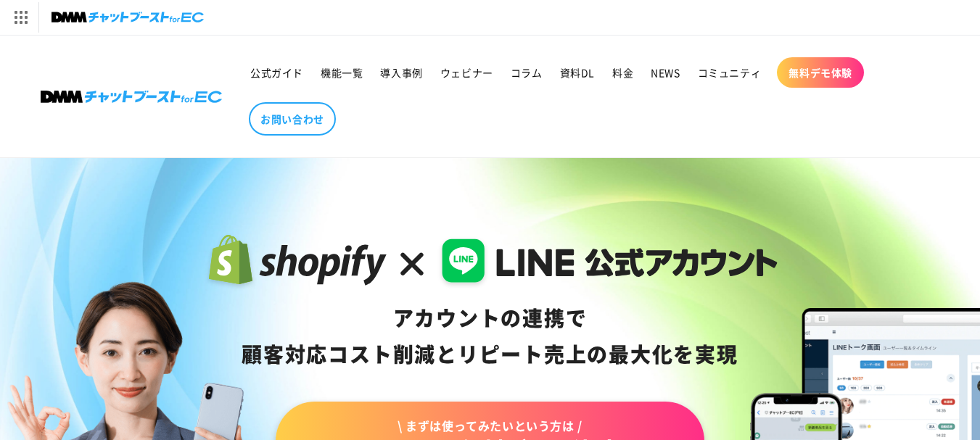 Image resolution: width=980 pixels, height=440 pixels. What do you see at coordinates (401, 72) in the screenshot?
I see `a: 導入事例` at bounding box center [401, 72].